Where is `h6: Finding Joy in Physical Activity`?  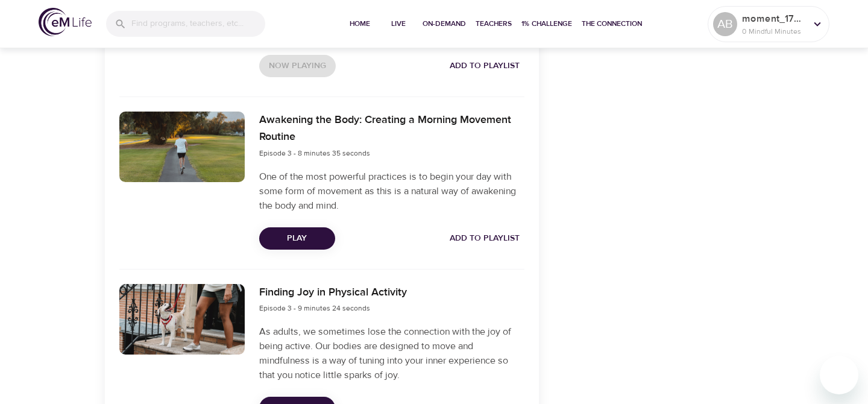
h6: Finding Joy in Physical Activity is located at coordinates (333, 292).